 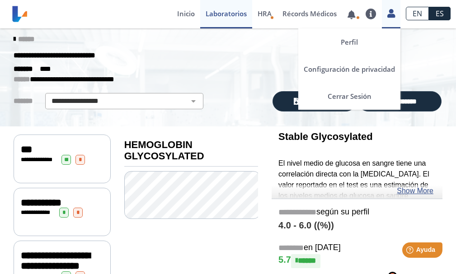 I want to click on a: Perfil, so click(x=349, y=42).